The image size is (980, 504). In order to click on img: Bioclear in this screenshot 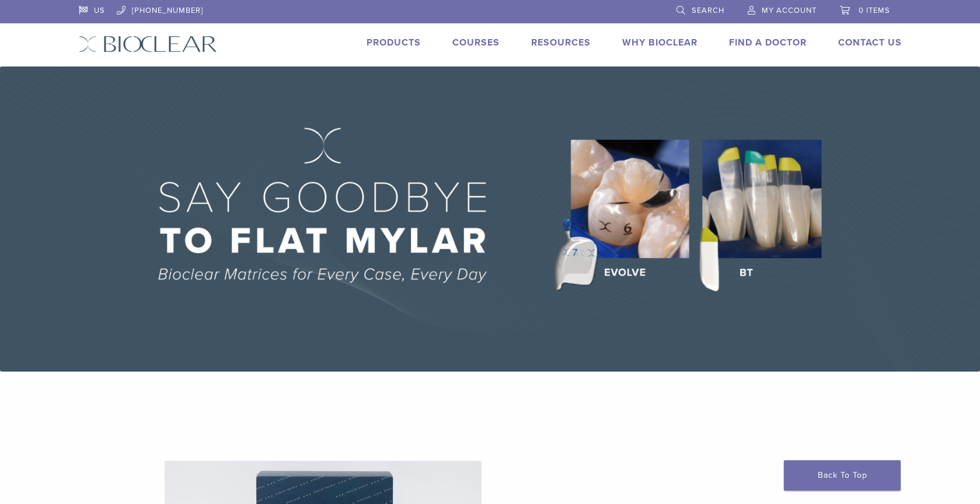, I will do `click(148, 43)`.